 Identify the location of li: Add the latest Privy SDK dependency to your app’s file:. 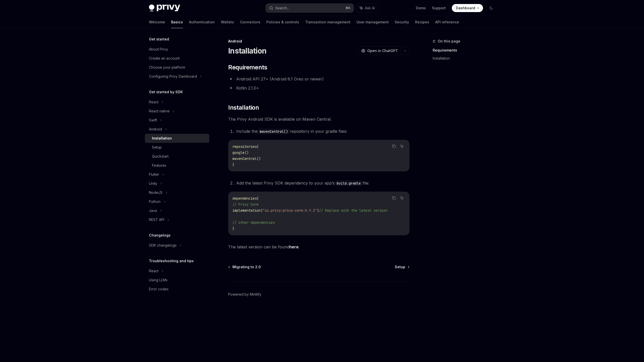
(322, 183).